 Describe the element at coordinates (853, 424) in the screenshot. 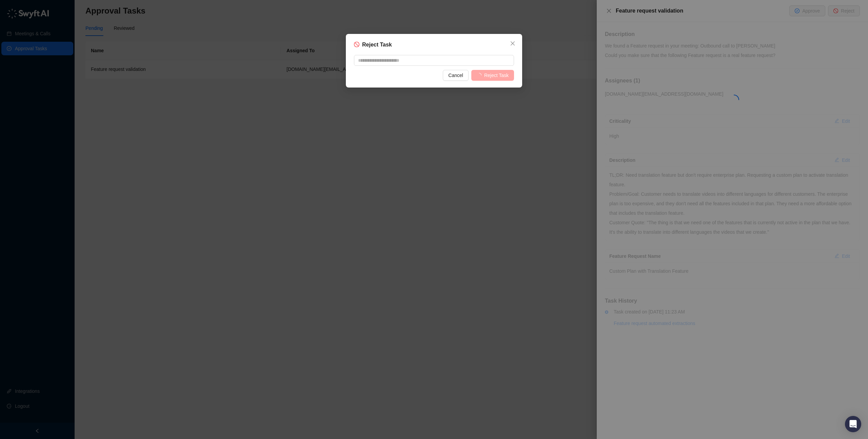

I see `div: Open Intercom Messenger` at that location.